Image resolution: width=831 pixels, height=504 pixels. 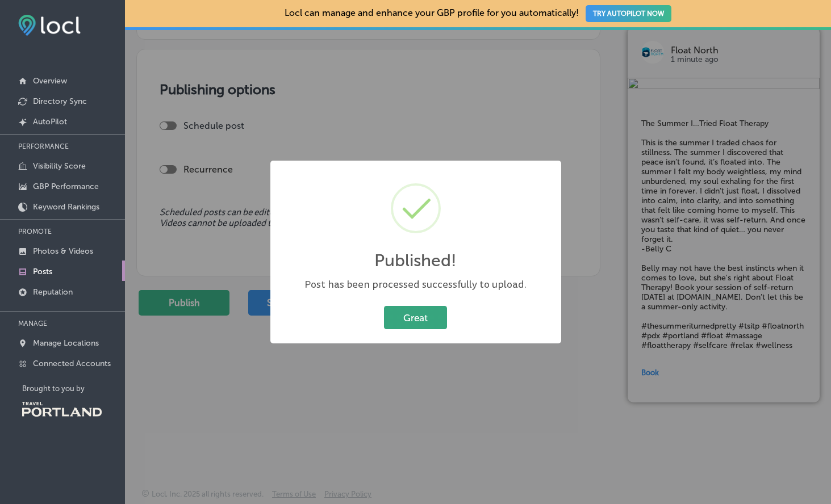 I want to click on p: Overview, so click(x=50, y=81).